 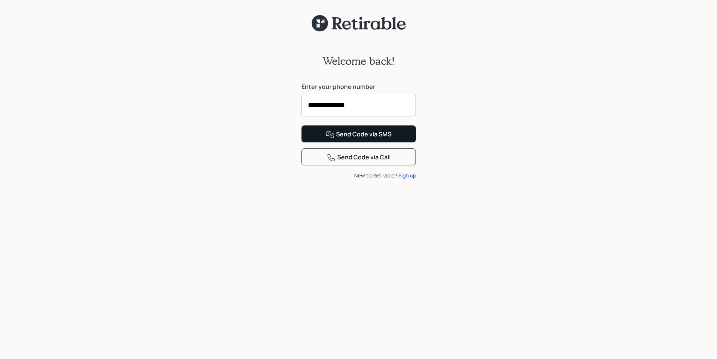 What do you see at coordinates (359, 157) in the screenshot?
I see `div: Send Code via Call` at bounding box center [359, 157].